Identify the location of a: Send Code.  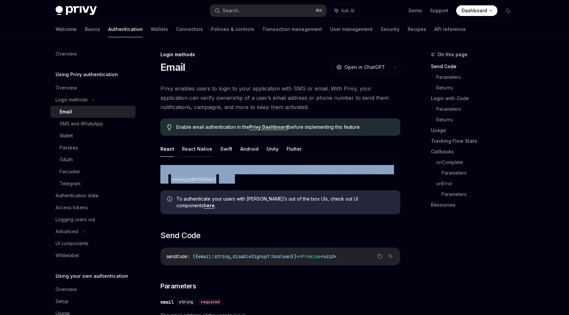
(475, 67).